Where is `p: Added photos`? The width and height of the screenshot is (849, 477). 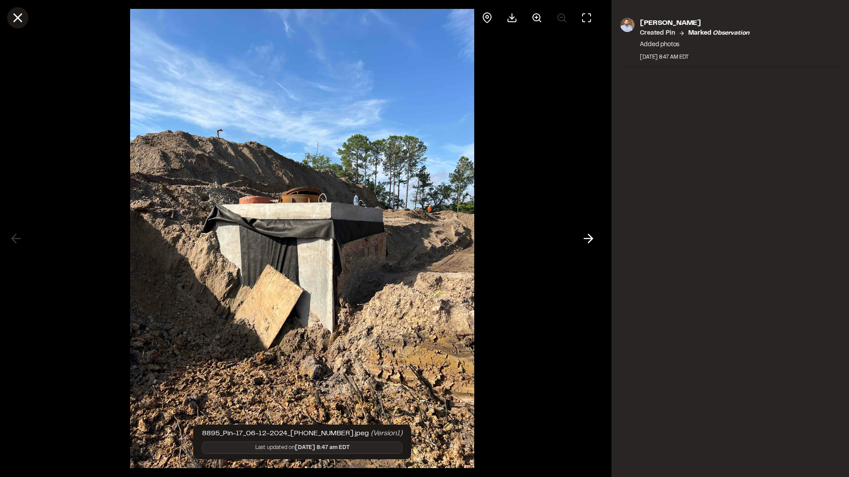 p: Added photos is located at coordinates (694, 45).